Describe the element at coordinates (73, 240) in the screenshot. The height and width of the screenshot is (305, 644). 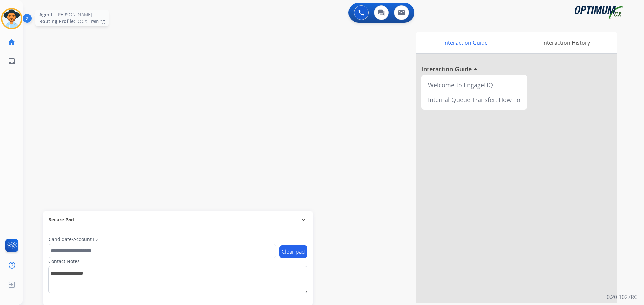
I see `label: Candidate/Account ID:` at that location.